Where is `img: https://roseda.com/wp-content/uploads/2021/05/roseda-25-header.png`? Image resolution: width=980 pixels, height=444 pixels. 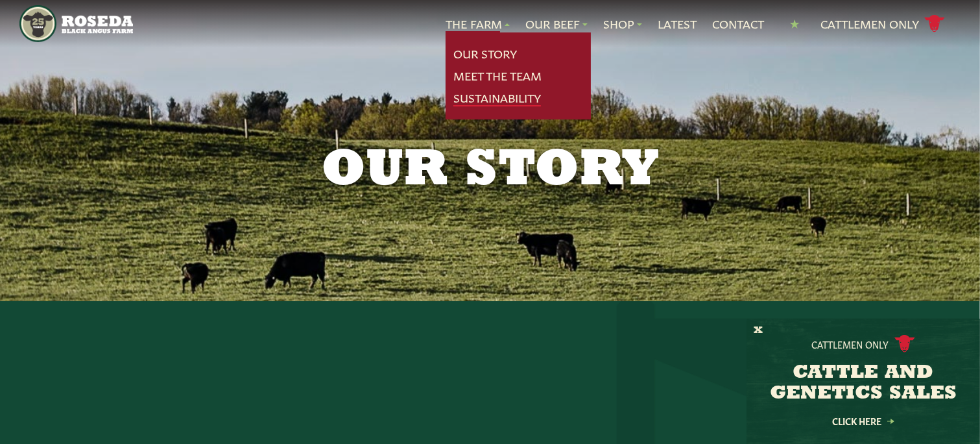 img: https://roseda.com/wp-content/uploads/2021/05/roseda-25-header.png is located at coordinates (76, 23).